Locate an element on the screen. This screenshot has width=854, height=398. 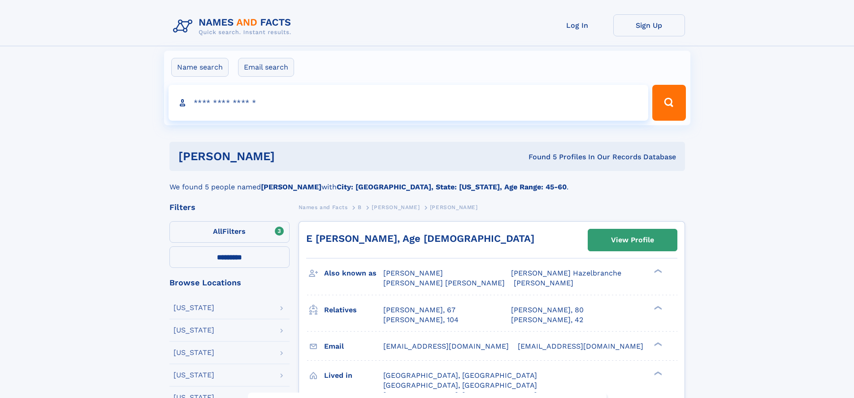
h3: Email is located at coordinates (354, 346).